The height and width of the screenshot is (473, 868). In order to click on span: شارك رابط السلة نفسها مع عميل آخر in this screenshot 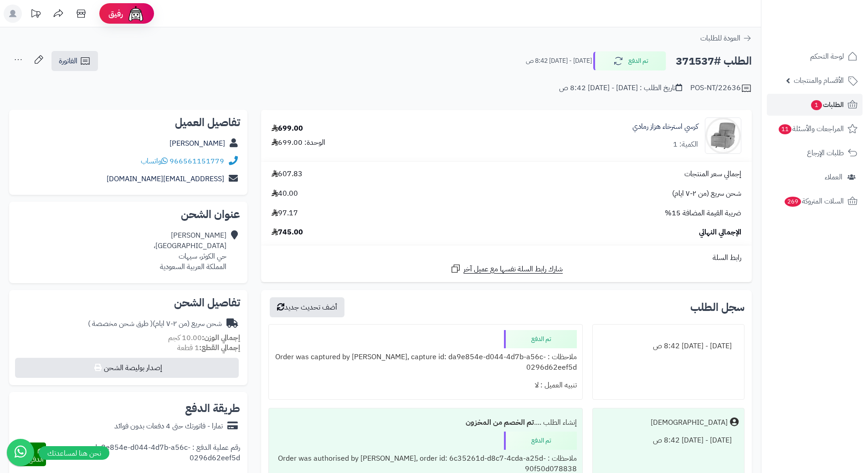, I will do `click(514, 269)`.